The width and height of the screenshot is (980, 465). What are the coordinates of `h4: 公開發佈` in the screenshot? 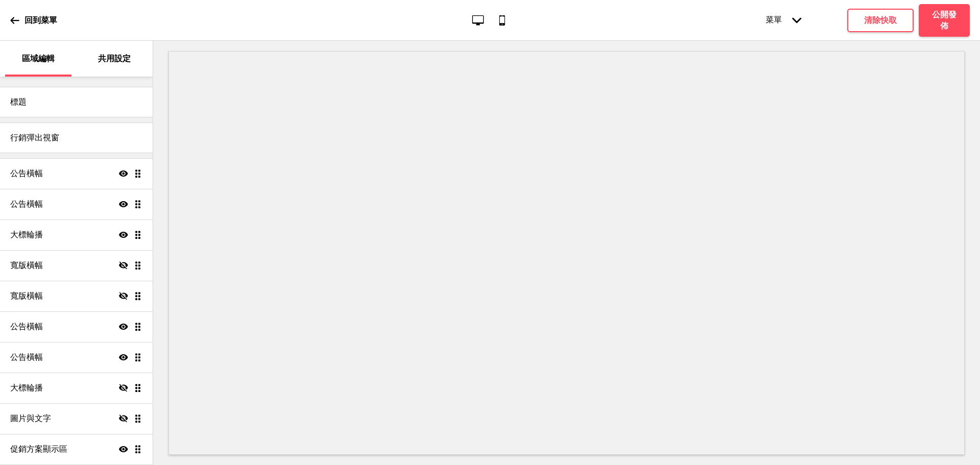 It's located at (944, 21).